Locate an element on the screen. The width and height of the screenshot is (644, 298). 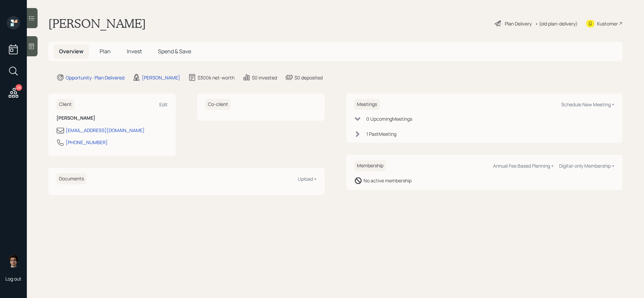
h6: Co-client is located at coordinates (218, 104).